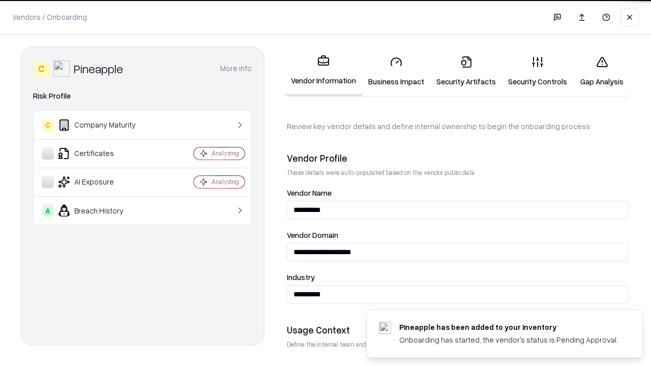 The image size is (651, 366). I want to click on div: Risk Profile, so click(142, 96).